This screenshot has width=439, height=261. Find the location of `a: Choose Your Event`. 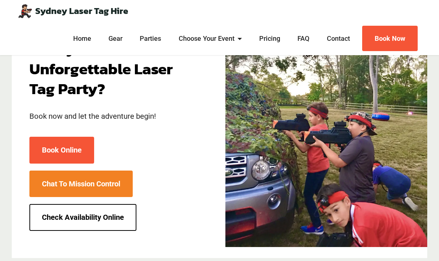

a: Choose Your Event is located at coordinates (210, 38).